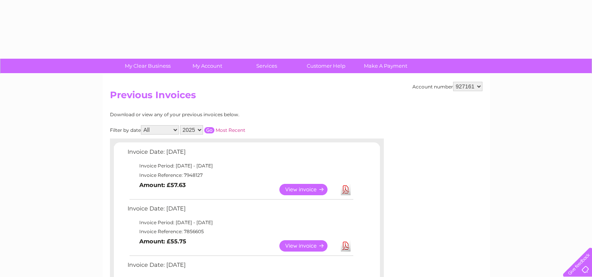 Image resolution: width=592 pixels, height=277 pixels. What do you see at coordinates (385, 66) in the screenshot?
I see `a: Make A Payment` at bounding box center [385, 66].